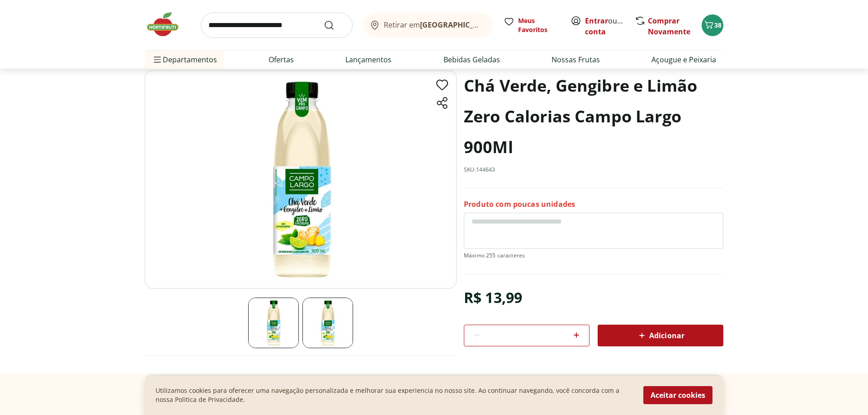  What do you see at coordinates (277, 25) in the screenshot?
I see `input: search` at bounding box center [277, 25].